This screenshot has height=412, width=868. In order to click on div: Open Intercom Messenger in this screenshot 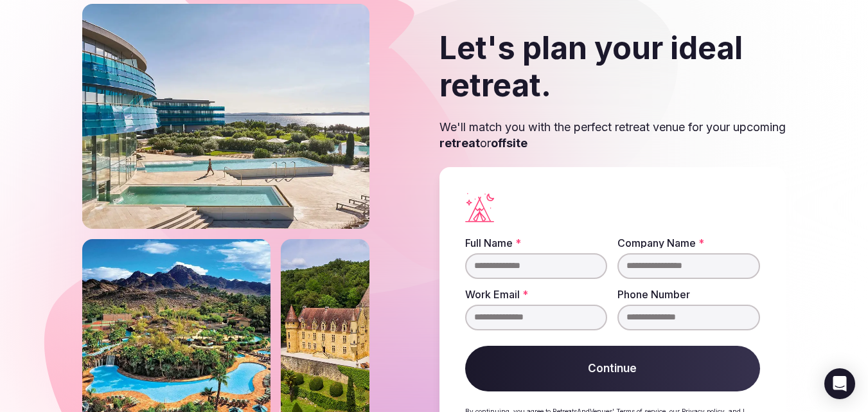, I will do `click(839, 383)`.